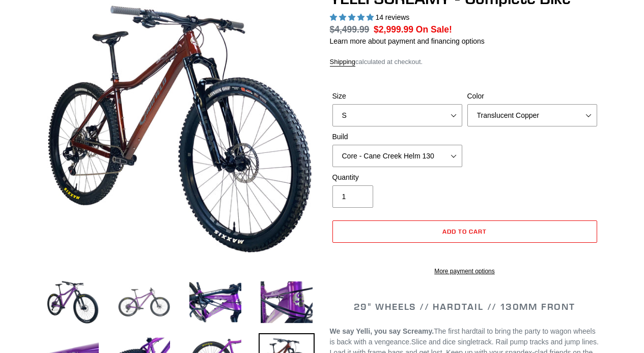 Image resolution: width=644 pixels, height=353 pixels. Describe the element at coordinates (381, 331) in the screenshot. I see `b: We say Yelli, you say Screamy.` at that location.